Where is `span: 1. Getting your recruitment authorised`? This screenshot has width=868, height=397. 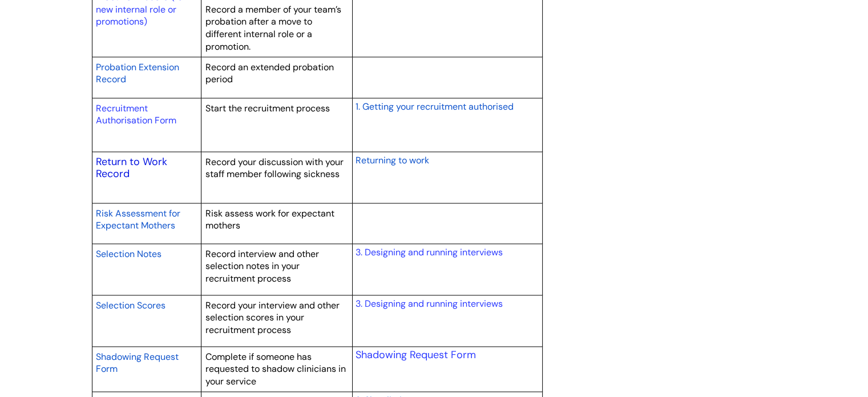 span: 1. Getting your recruitment authorised is located at coordinates (434, 106).